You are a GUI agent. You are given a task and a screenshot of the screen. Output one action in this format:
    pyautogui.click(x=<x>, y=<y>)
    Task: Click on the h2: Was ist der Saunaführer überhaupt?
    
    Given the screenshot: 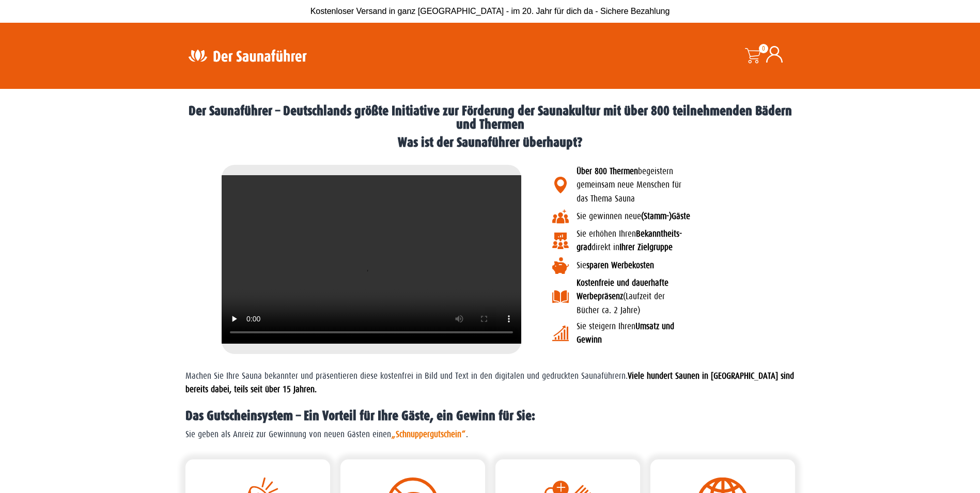 What is the action you would take?
    pyautogui.click(x=490, y=143)
    